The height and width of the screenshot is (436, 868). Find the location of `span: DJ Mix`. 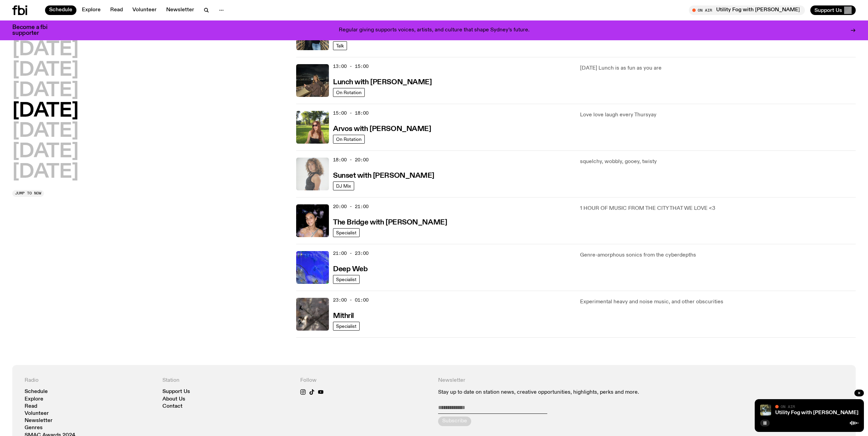

span: DJ Mix is located at coordinates (344, 185).